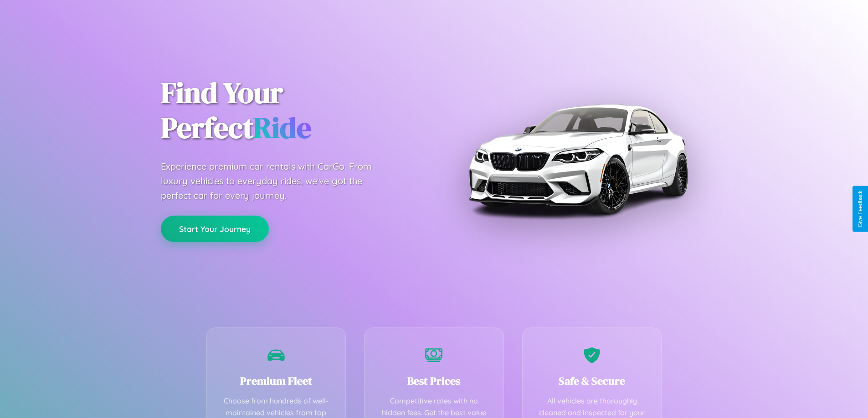 This screenshot has height=418, width=868. Describe the element at coordinates (577, 160) in the screenshot. I see `img: Premium BMW car rental vehicle` at that location.